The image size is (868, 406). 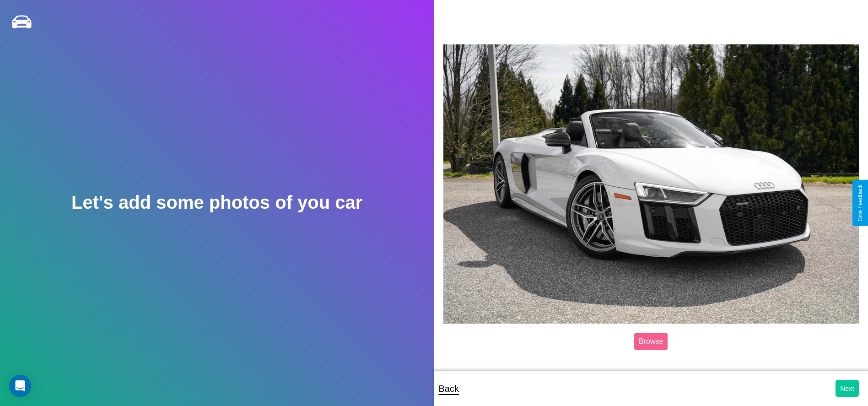 I want to click on button: Next, so click(x=847, y=388).